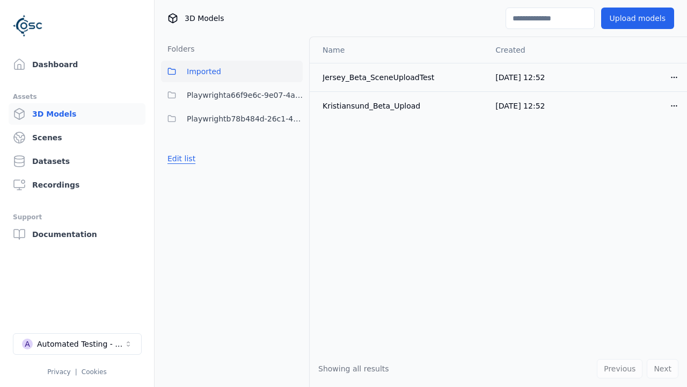  I want to click on div: A, so click(27, 344).